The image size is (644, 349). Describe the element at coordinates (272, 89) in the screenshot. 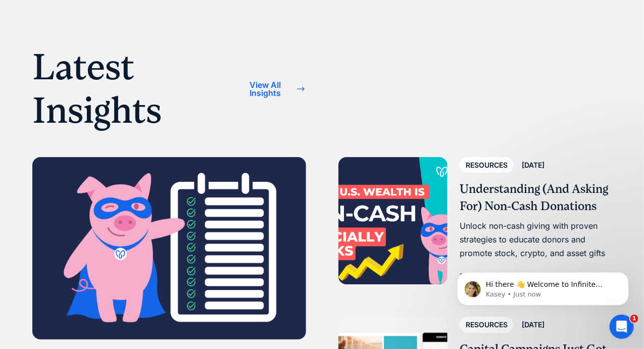

I see `a: View All Insights` at that location.